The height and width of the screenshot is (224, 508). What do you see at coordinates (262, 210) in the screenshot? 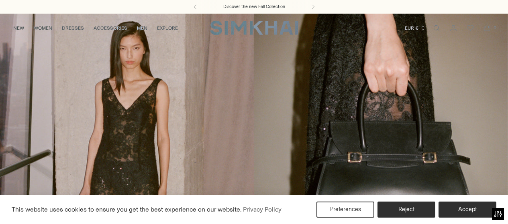
I see `a: Privacy Policy (opens in a new tab)` at bounding box center [262, 210].